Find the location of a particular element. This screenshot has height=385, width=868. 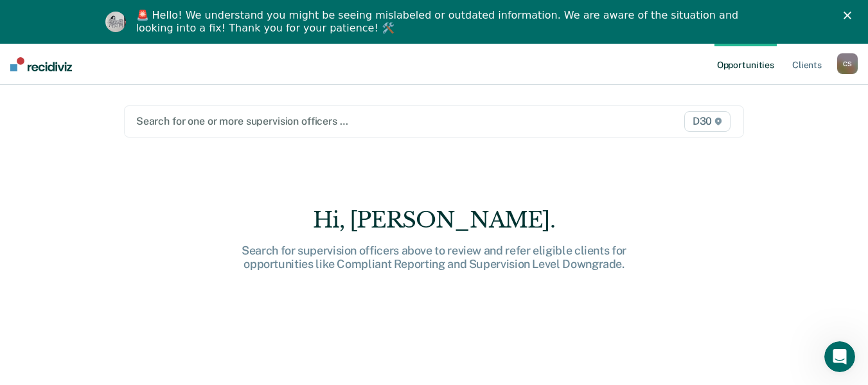

button: CS is located at coordinates (848, 64).